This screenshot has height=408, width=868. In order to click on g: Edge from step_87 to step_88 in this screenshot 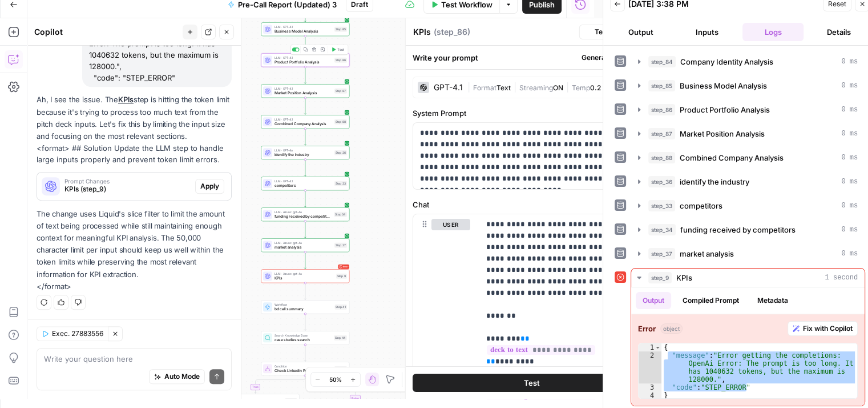, I will do `click(304, 105)`.